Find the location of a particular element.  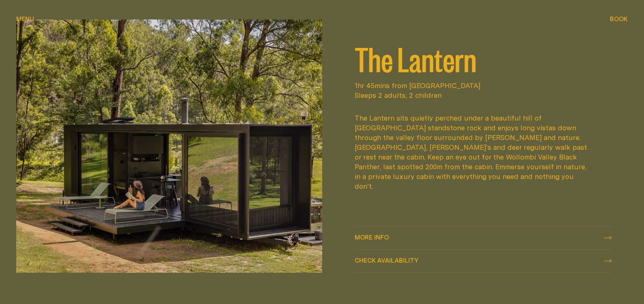

span: More info is located at coordinates (372, 237).